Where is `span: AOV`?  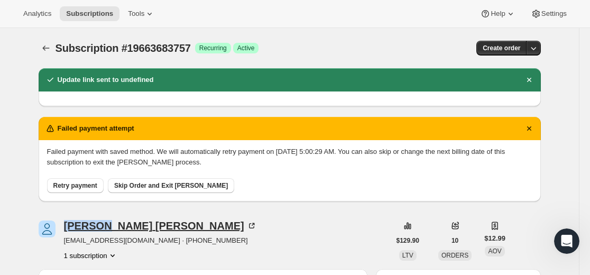
span: AOV is located at coordinates (494, 251).